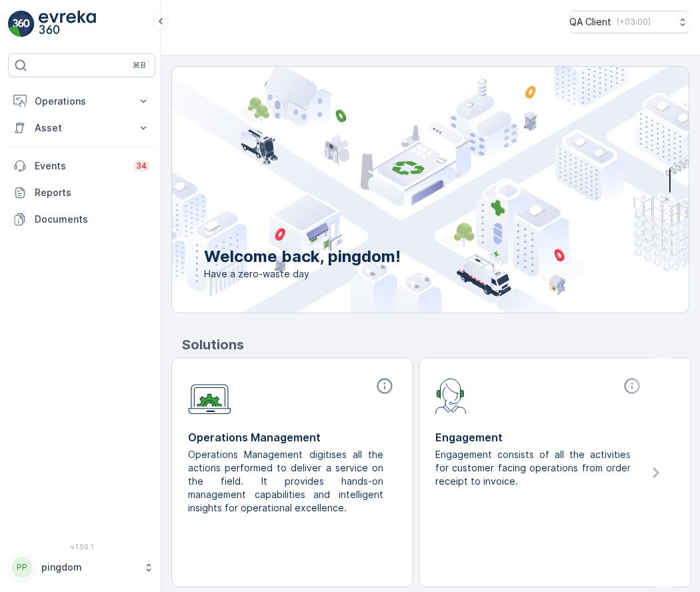 The width and height of the screenshot is (700, 592). I want to click on div: PP, so click(22, 567).